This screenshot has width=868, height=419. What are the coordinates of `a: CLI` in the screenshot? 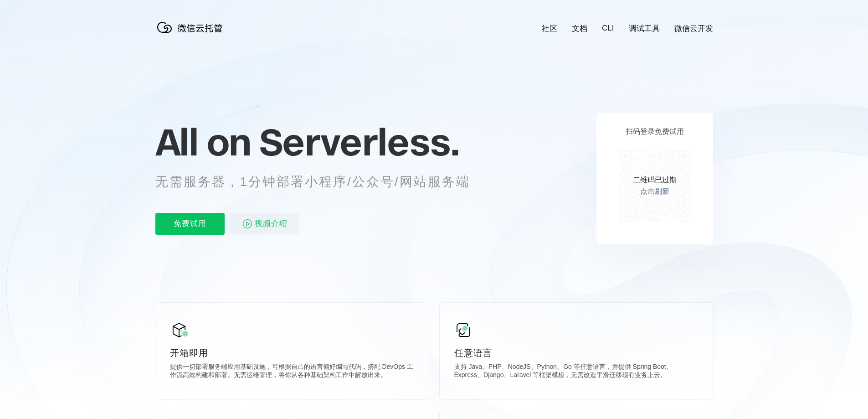 It's located at (608, 29).